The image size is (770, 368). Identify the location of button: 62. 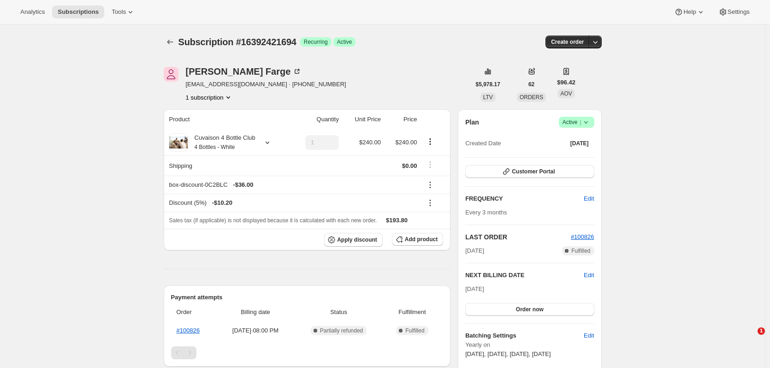
(531, 84).